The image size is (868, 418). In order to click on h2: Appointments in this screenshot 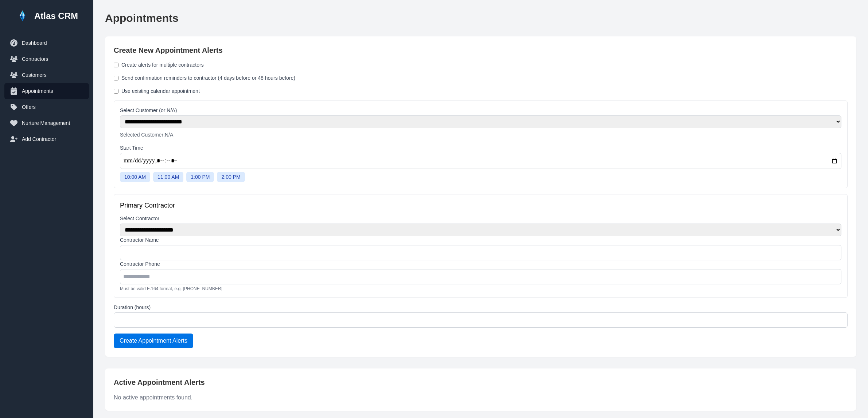, I will do `click(480, 18)`.